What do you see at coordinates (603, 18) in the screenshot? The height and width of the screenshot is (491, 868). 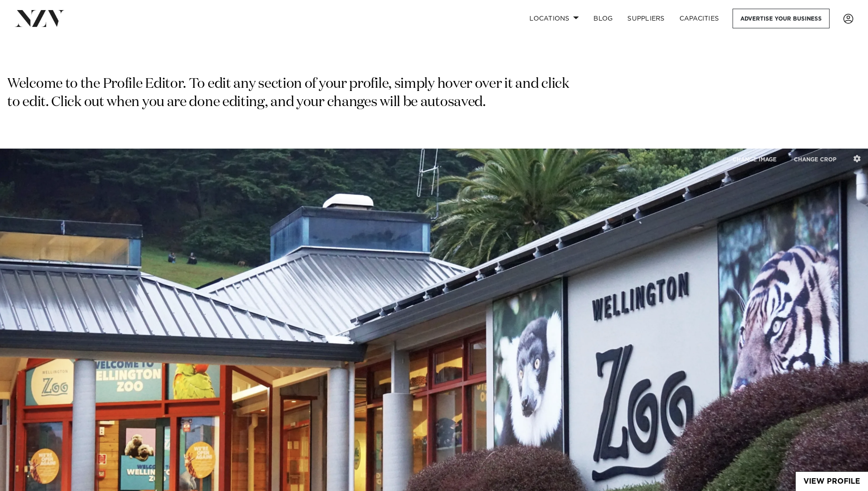 I see `a: BLOG` at bounding box center [603, 18].